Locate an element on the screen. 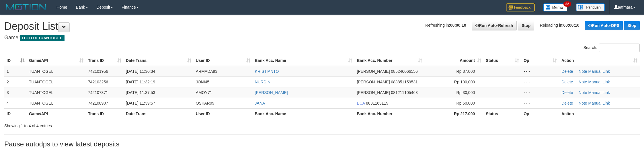 Image resolution: width=644 pixels, height=153 pixels. span: Reloading in: is located at coordinates (560, 25).